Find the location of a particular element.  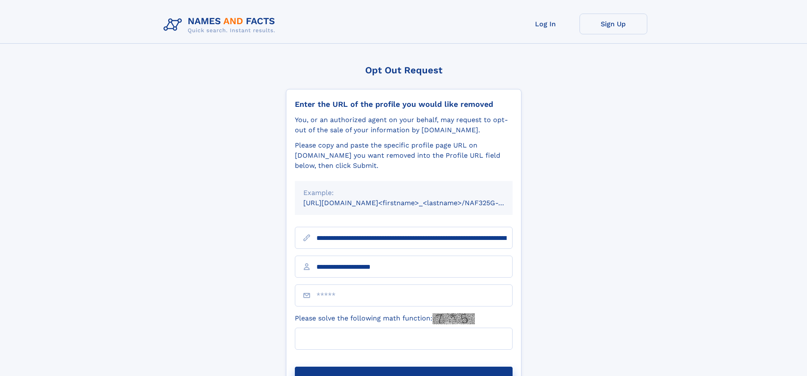

label: Please solve the following math function: is located at coordinates (385, 319).